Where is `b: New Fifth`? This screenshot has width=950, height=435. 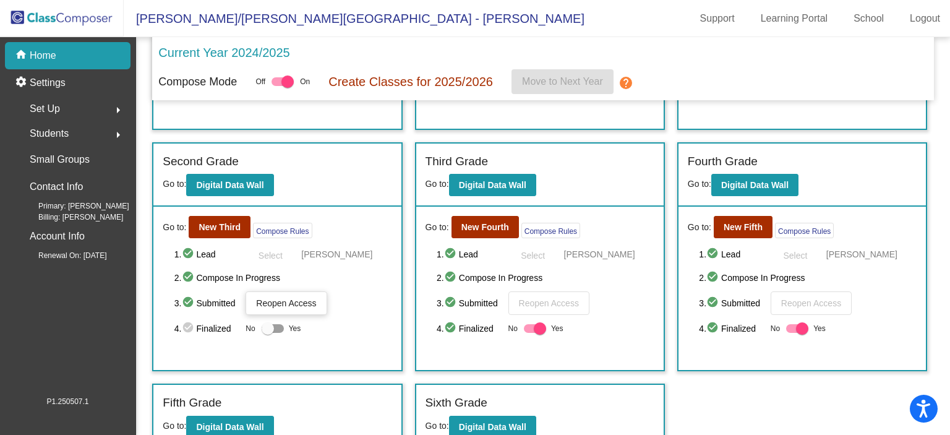 b: New Fifth is located at coordinates (743, 227).